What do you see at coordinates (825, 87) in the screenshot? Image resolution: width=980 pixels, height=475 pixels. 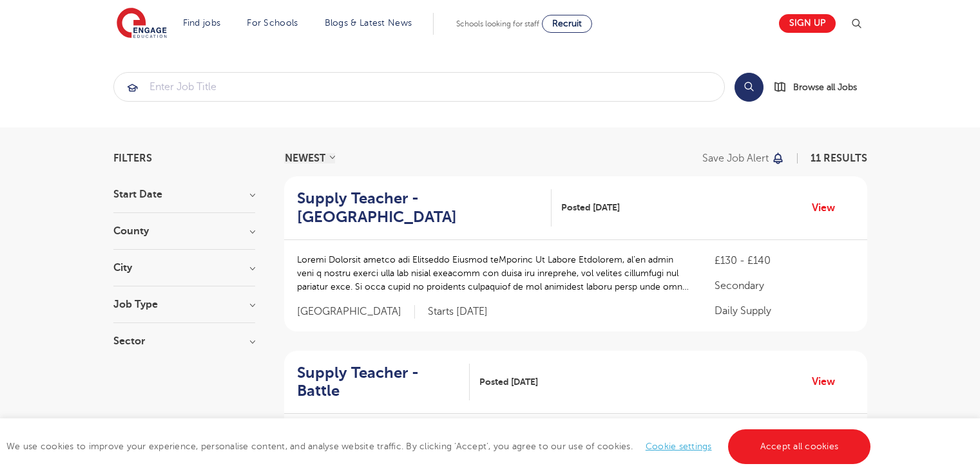 I see `span: Browse all Jobs` at bounding box center [825, 87].